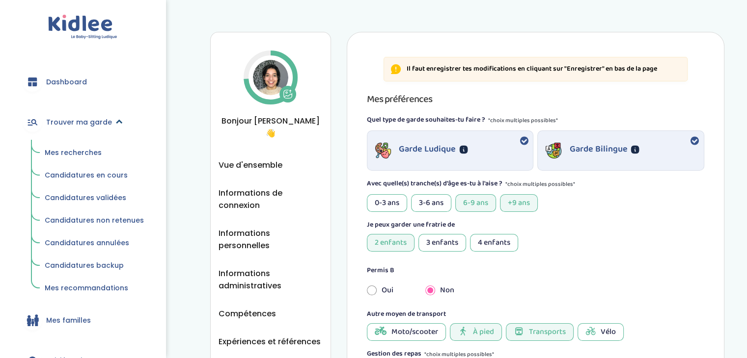 This screenshot has width=747, height=358. What do you see at coordinates (85, 198) in the screenshot?
I see `span: Candidatures validées` at bounding box center [85, 198].